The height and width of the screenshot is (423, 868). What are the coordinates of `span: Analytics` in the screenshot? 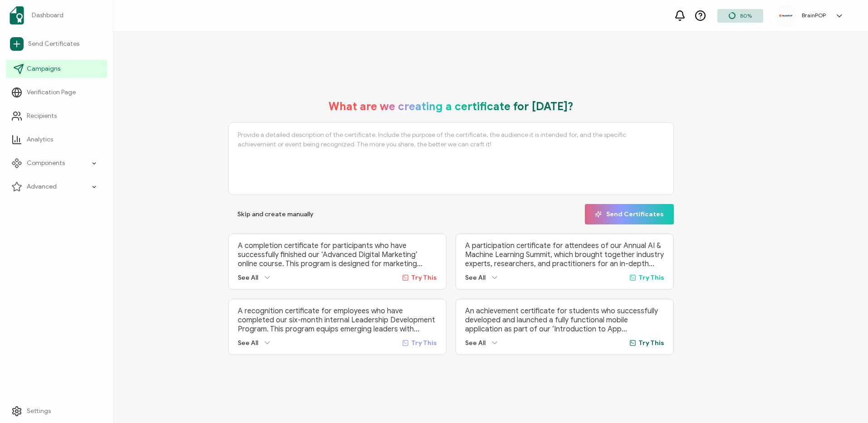 It's located at (40, 140).